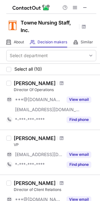  Describe the element at coordinates (55, 145) in the screenshot. I see `div: VP` at that location.